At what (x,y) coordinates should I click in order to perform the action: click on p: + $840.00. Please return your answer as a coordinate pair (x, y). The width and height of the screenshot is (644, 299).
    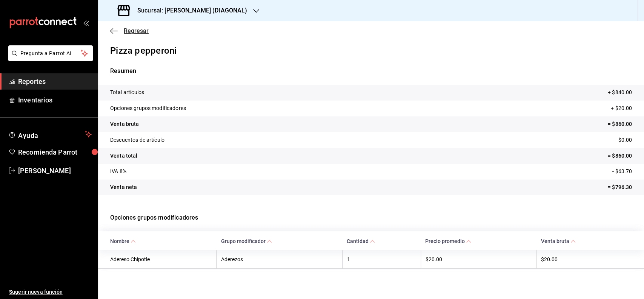
    Looking at the image, I should click on (620, 92).